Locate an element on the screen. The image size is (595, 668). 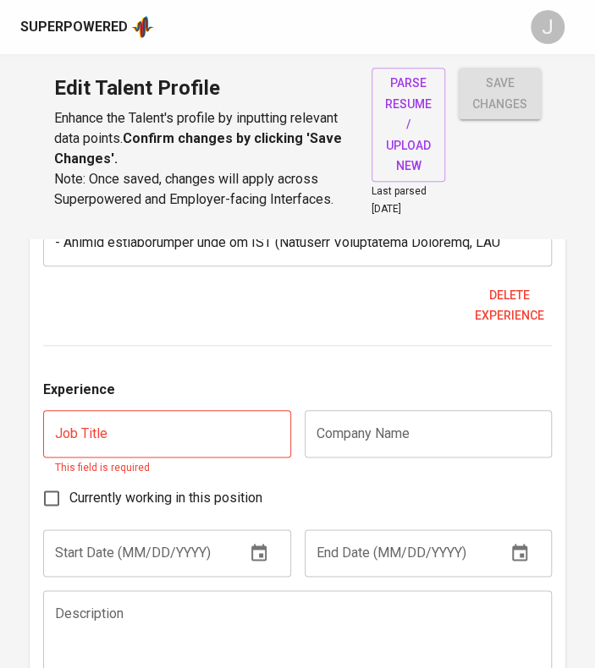
button: Delete experience is located at coordinates (509, 305).